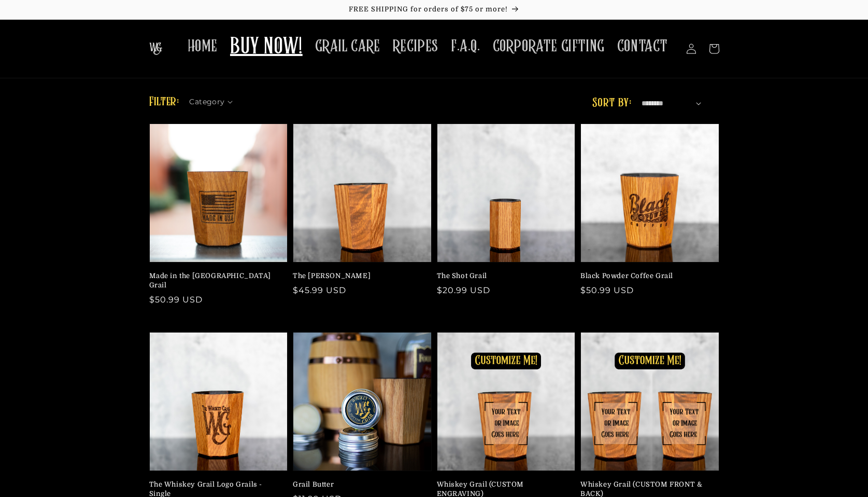 The image size is (868, 497). What do you see at coordinates (503, 276) in the screenshot?
I see `a: The Shot Grail` at bounding box center [503, 276].